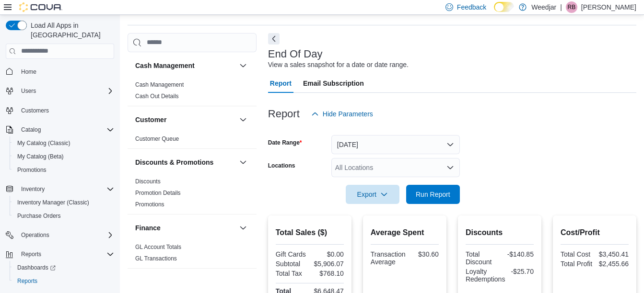 The width and height of the screenshot is (644, 293). I want to click on button: Operations, so click(60, 236).